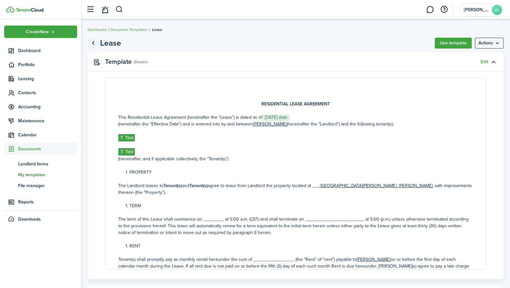 The width and height of the screenshot is (510, 288). What do you see at coordinates (296, 104) in the screenshot?
I see `strong: RESIDENTIAL LEASE AGREEMENT` at bounding box center [296, 104].